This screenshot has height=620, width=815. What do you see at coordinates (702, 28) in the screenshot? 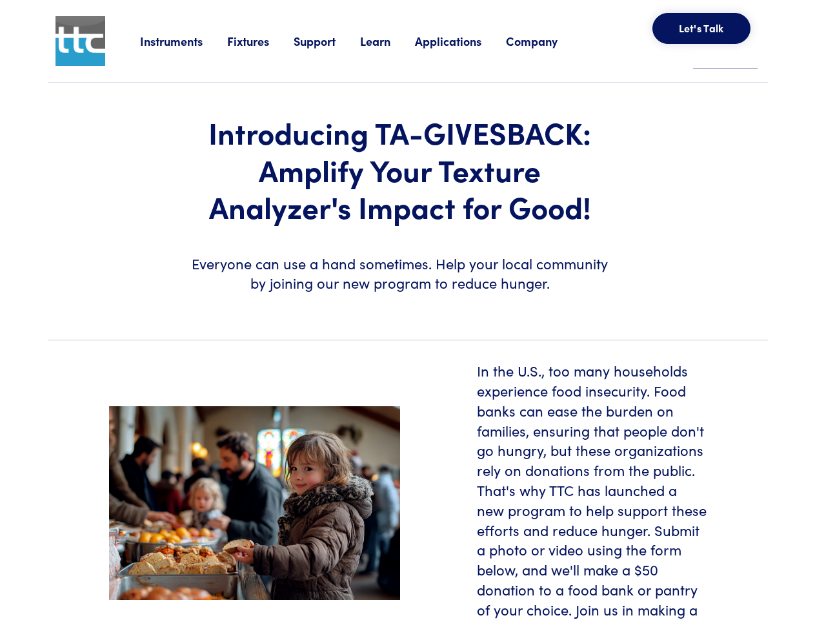
I see `button: Let's Talk` at bounding box center [702, 28].